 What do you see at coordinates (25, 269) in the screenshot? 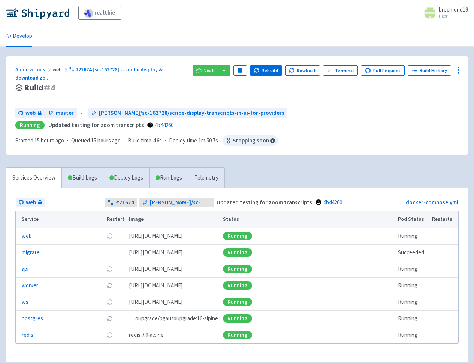
I see `a: api` at bounding box center [25, 269].